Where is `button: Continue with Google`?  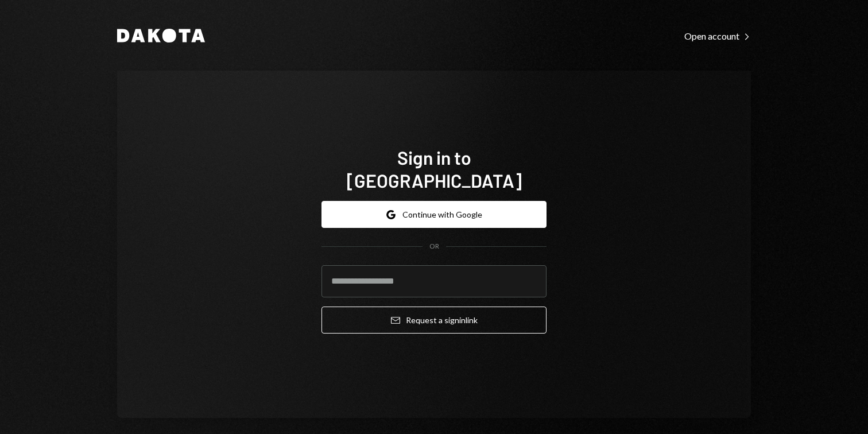
button: Continue with Google is located at coordinates (434, 214).